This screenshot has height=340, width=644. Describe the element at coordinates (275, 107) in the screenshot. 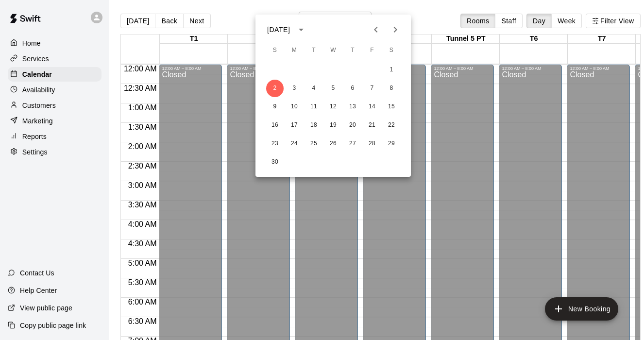

I see `button: 9` at that location.